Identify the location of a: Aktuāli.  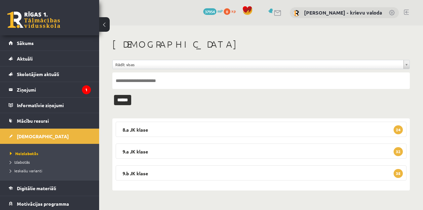
(50, 58).